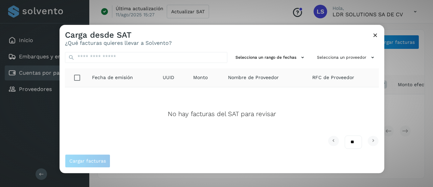  I want to click on p: No hay facturas del SAT para revisar, so click(222, 114).